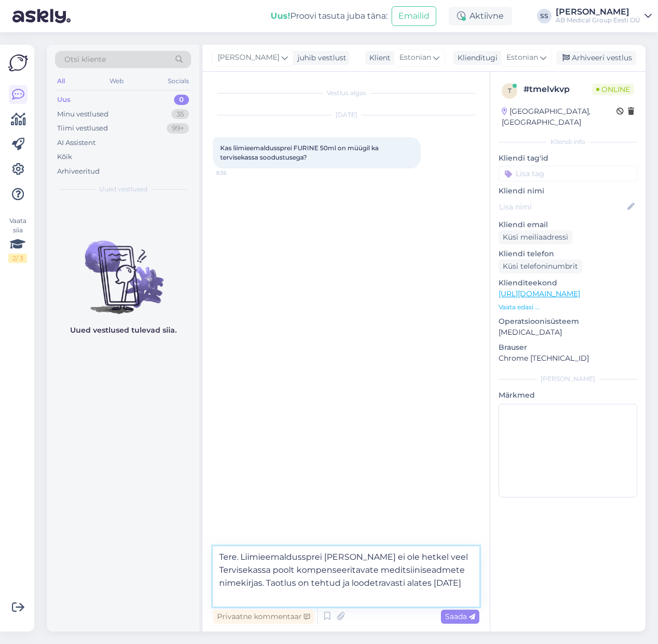  Describe the element at coordinates (567, 282) in the screenshot. I see `p: Klienditeekond` at that location.